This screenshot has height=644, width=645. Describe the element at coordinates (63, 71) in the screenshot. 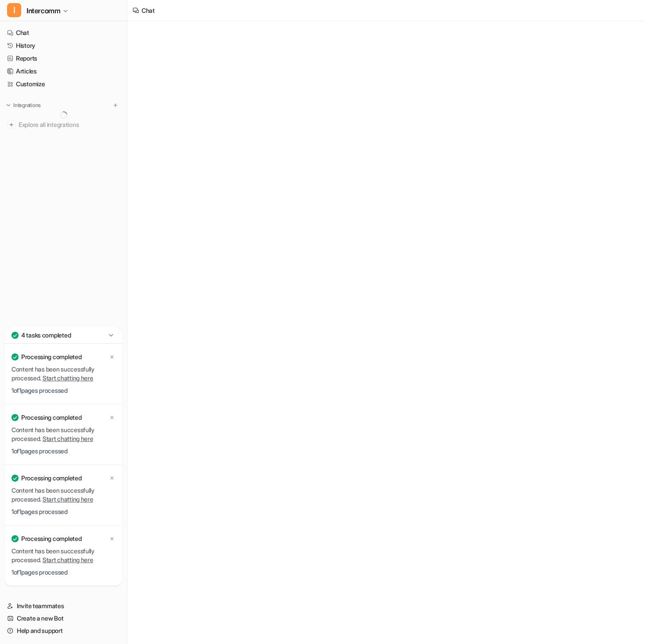

I see `a: Articles` at that location.